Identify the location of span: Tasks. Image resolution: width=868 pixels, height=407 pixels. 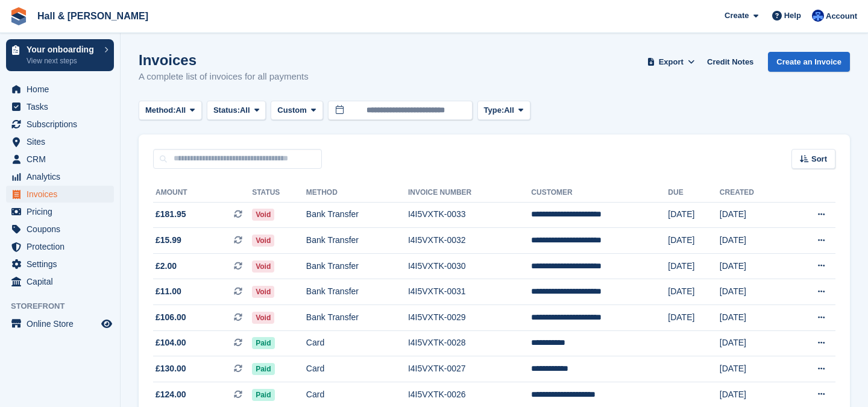
(63, 107).